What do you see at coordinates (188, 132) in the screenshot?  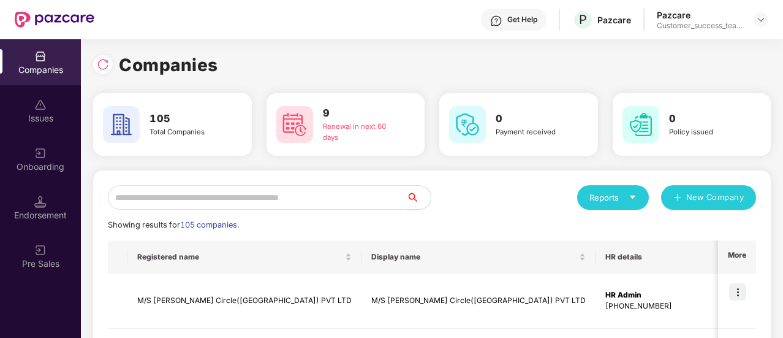 I see `div: Total Companies` at bounding box center [188, 132].